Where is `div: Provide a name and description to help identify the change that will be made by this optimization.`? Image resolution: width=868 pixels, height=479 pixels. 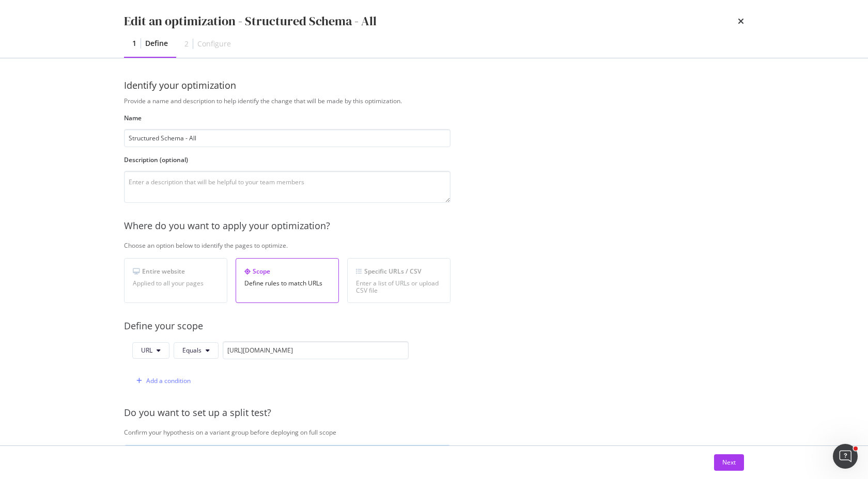
div: Provide a name and description to help identify the change that will be made by this optimization. is located at coordinates (459, 100).